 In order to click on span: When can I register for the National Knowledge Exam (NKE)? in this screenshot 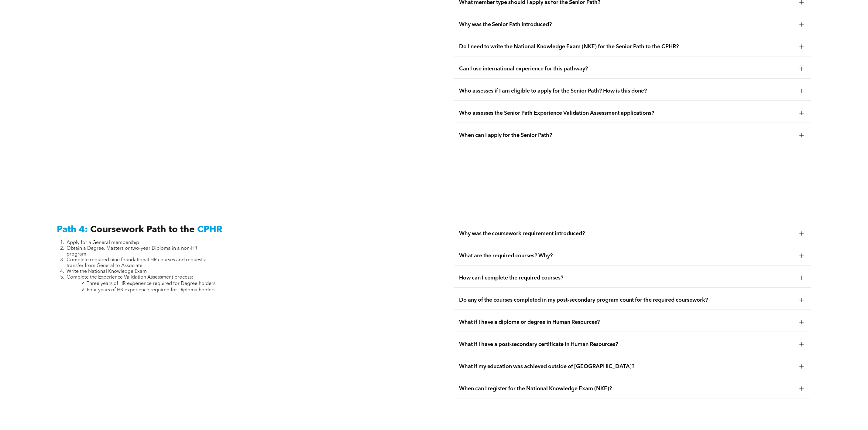, I will do `click(627, 389)`.